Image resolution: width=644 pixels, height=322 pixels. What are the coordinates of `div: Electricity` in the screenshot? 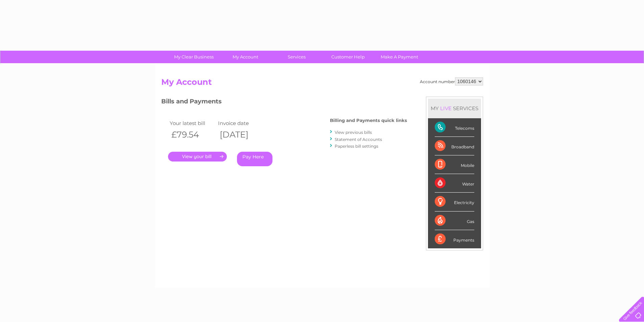 It's located at (454, 202).